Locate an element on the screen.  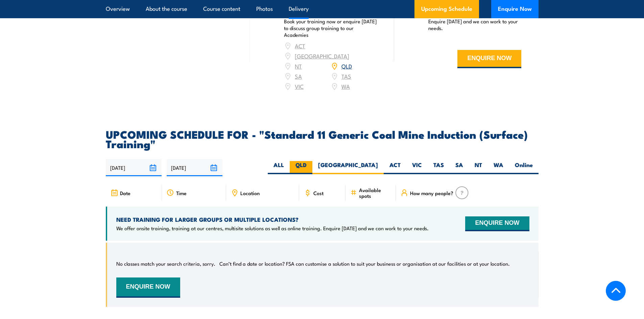
p: No classes match your search criteria, sorry. is located at coordinates (166, 264).